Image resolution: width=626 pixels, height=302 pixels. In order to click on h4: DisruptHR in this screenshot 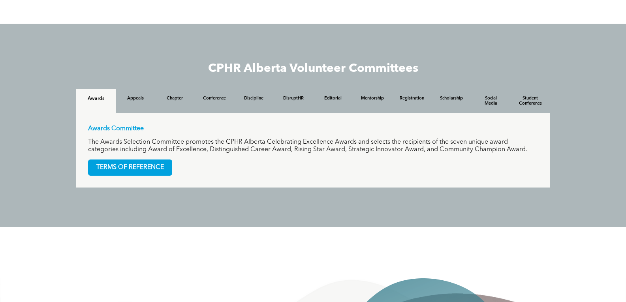, I will do `click(293, 98)`.